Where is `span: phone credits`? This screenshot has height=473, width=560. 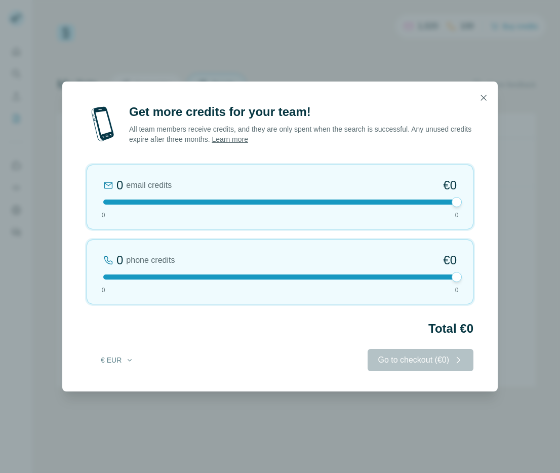 span: phone credits is located at coordinates (150, 260).